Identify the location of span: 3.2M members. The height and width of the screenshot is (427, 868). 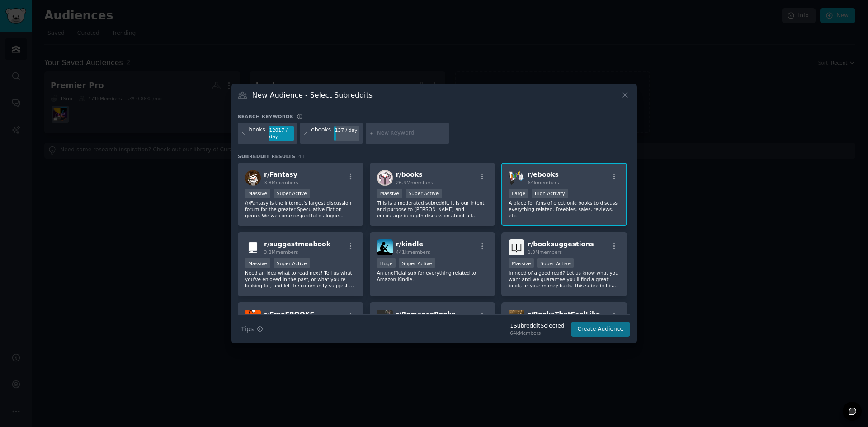
(281, 252).